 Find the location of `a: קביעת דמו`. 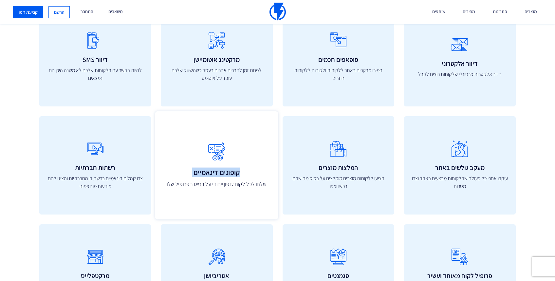

a: קביעת דמו is located at coordinates (28, 12).